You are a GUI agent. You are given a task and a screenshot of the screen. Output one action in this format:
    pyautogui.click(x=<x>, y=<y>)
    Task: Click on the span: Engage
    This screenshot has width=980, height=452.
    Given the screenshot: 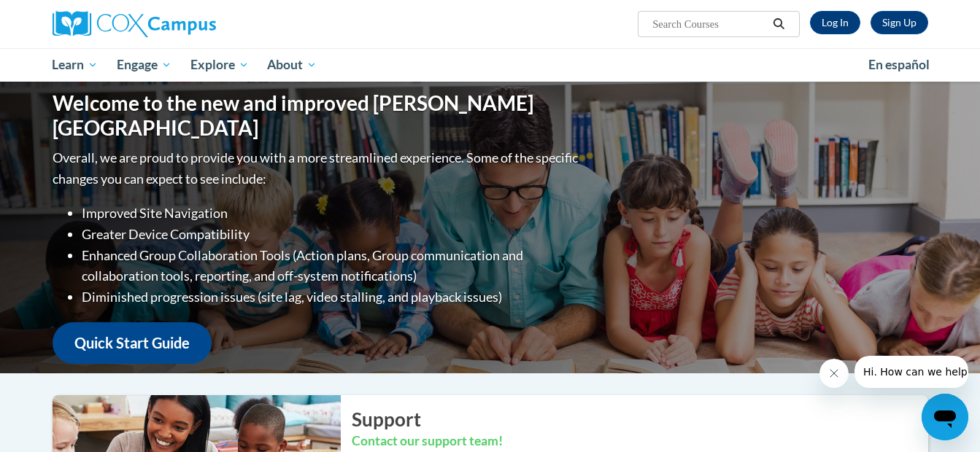 What is the action you would take?
    pyautogui.click(x=143, y=65)
    